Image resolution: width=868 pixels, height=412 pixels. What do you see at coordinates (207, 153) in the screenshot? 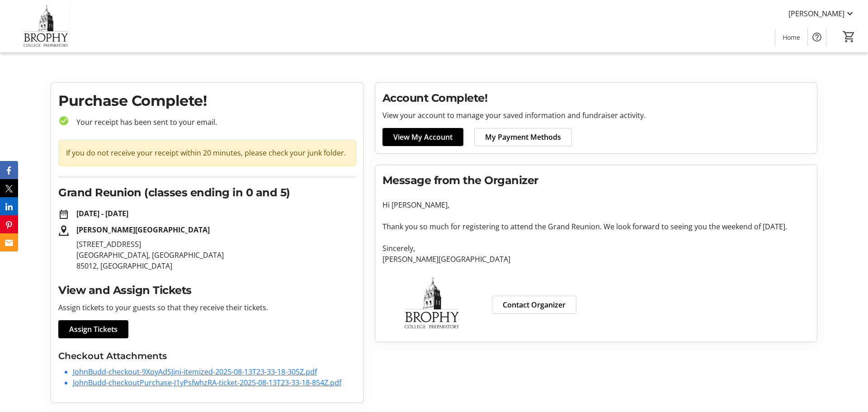
I see `div: If you do not receive your receipt within 20 minutes, please check your junk folder.` at bounding box center [207, 153].